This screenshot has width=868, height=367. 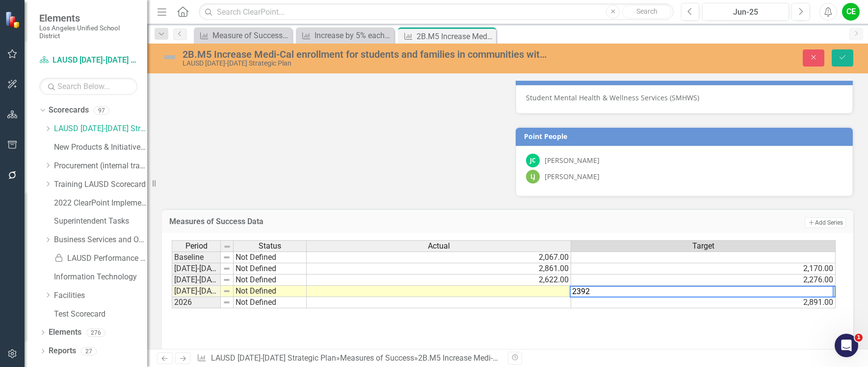 What do you see at coordinates (101, 278) in the screenshot?
I see `a: Information Technology` at bounding box center [101, 278].